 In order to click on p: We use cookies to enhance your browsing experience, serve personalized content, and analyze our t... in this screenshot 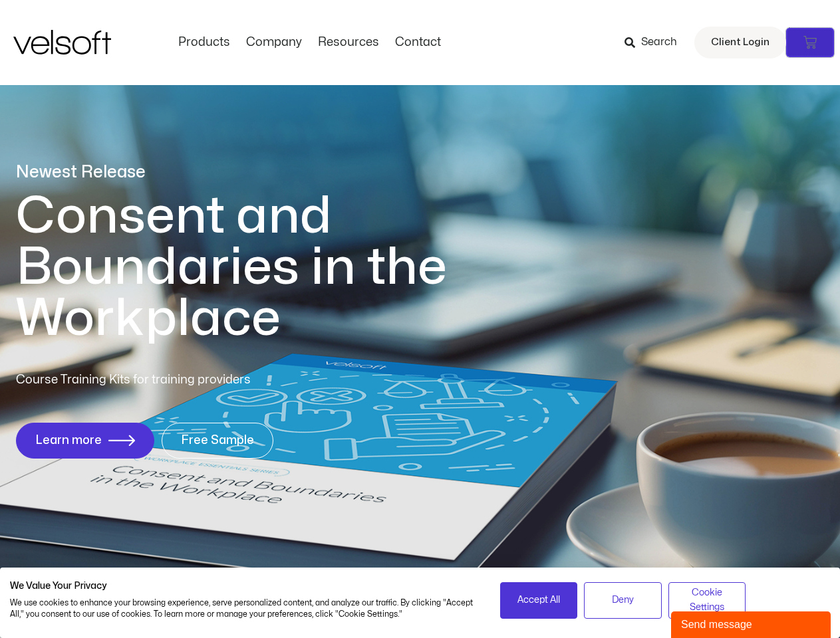, I will do `click(244, 609)`.